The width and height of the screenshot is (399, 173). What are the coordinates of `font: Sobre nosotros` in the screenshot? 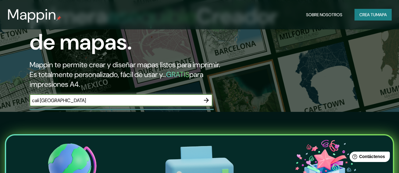 It's located at (324, 15).